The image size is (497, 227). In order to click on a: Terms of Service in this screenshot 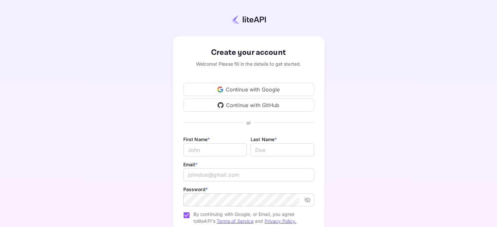, I will do `click(235, 221)`.